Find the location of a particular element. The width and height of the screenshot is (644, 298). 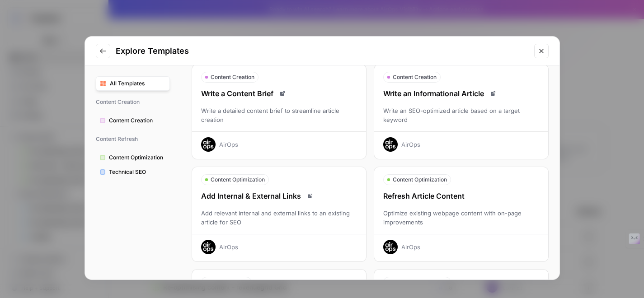

button: Content CreationWrite an Informational ArticleRead docsWrite an SEO-optimized article based on a ... is located at coordinates (461, 112).